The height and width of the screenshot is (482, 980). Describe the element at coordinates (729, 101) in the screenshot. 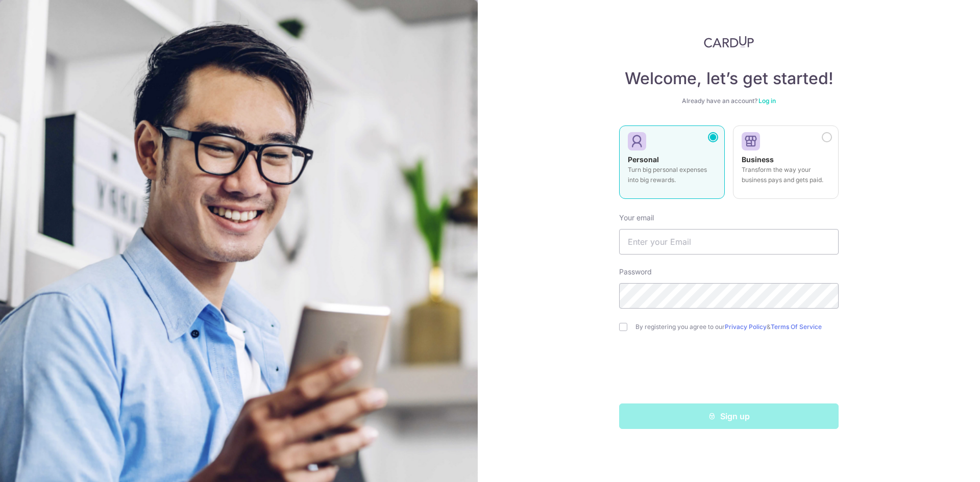

I see `div: Already have an account?` at that location.